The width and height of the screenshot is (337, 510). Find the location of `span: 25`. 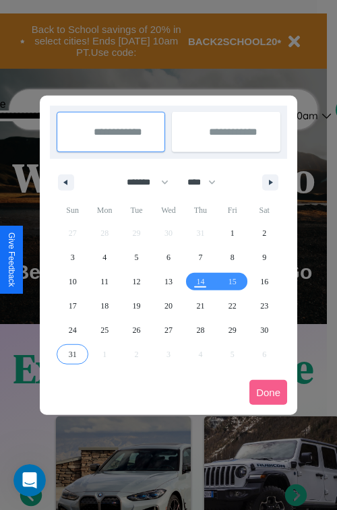

span: 25 is located at coordinates (104, 330).